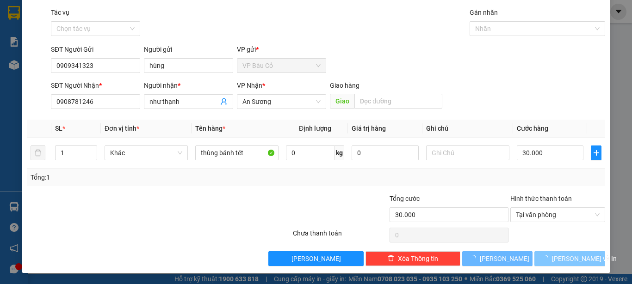  Describe the element at coordinates (127, 19) in the screenshot. I see `div: Lý Thường Kiệt` at that location.